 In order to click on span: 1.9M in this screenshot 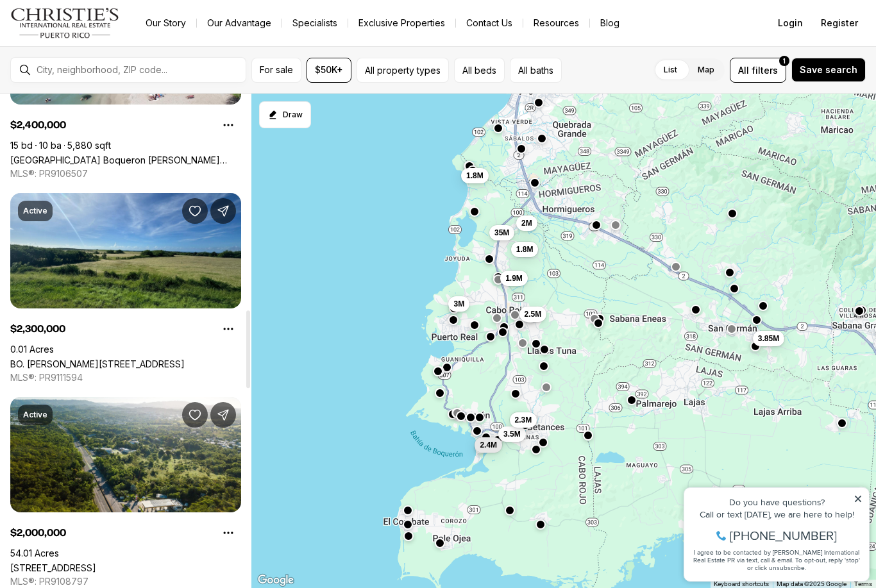, I will do `click(514, 278)`.